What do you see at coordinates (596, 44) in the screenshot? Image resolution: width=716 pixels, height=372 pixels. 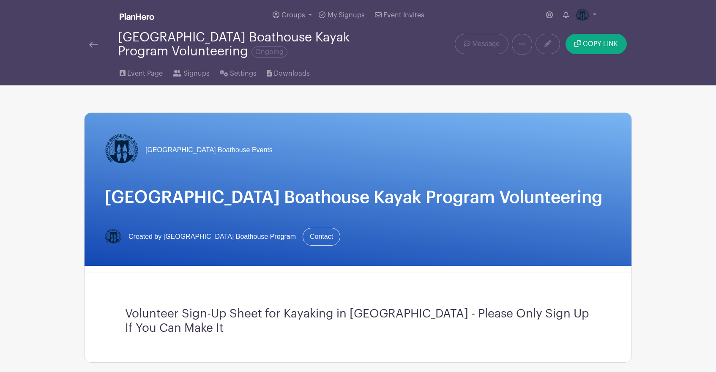 I see `button: COPY LINK` at bounding box center [596, 44].